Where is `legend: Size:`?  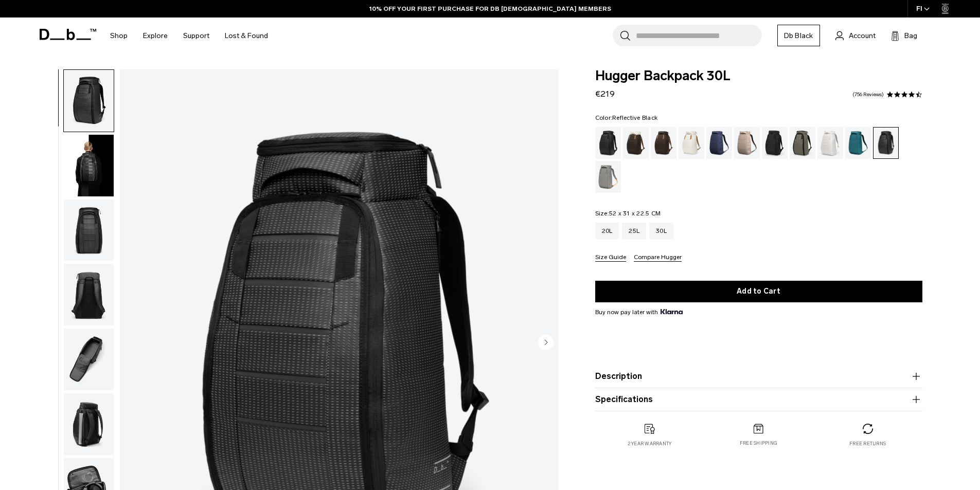 legend: Size: is located at coordinates (628, 213).